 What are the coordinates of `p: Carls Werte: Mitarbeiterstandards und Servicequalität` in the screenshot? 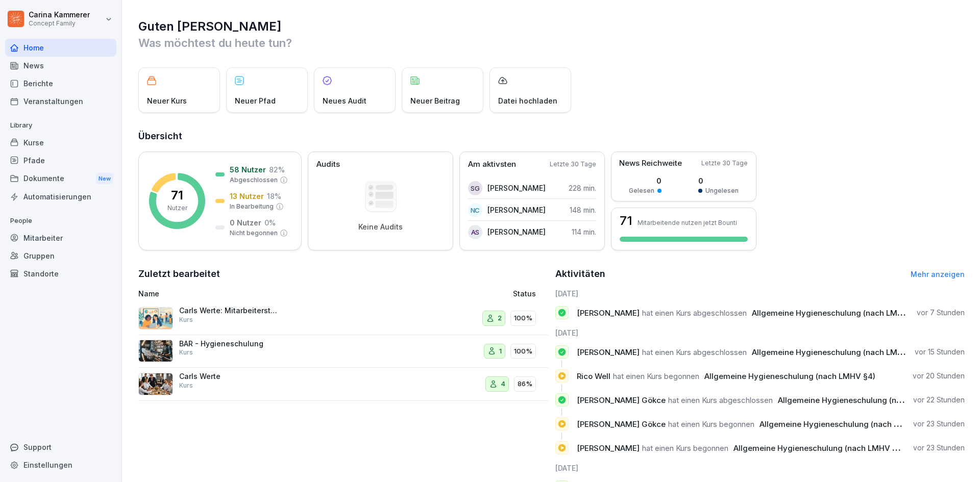 It's located at (230, 311).